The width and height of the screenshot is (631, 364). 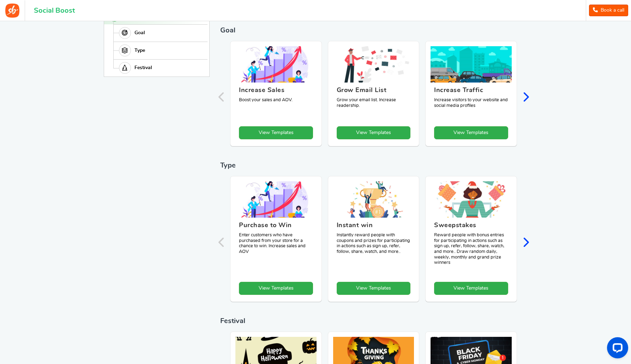 I want to click on a: Type, so click(x=159, y=51).